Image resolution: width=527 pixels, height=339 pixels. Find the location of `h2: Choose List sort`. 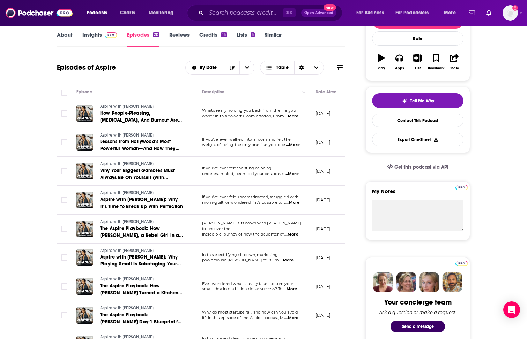

h2: Choose List sort is located at coordinates (220, 68).